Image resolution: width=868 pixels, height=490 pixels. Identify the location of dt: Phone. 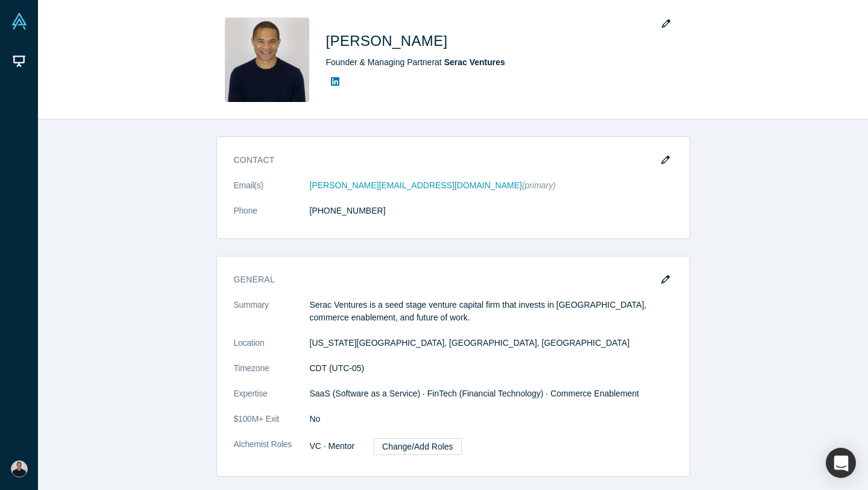
(272, 218).